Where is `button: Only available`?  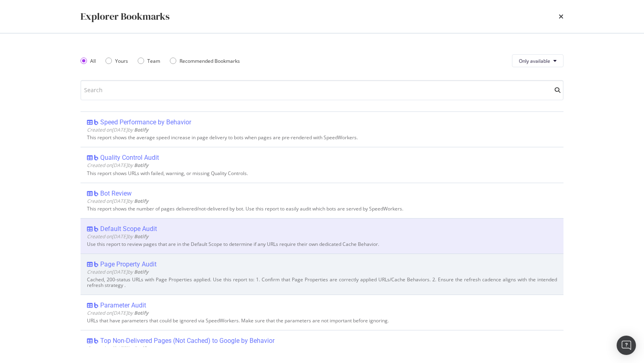
button: Only available is located at coordinates (538, 61).